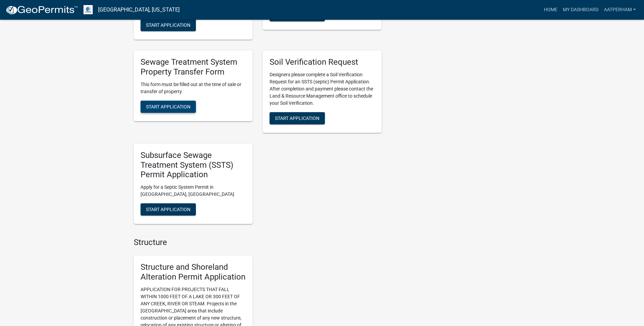 The image size is (644, 326). What do you see at coordinates (88, 10) in the screenshot?
I see `img: Otter Tail County, Minnesota` at bounding box center [88, 10].